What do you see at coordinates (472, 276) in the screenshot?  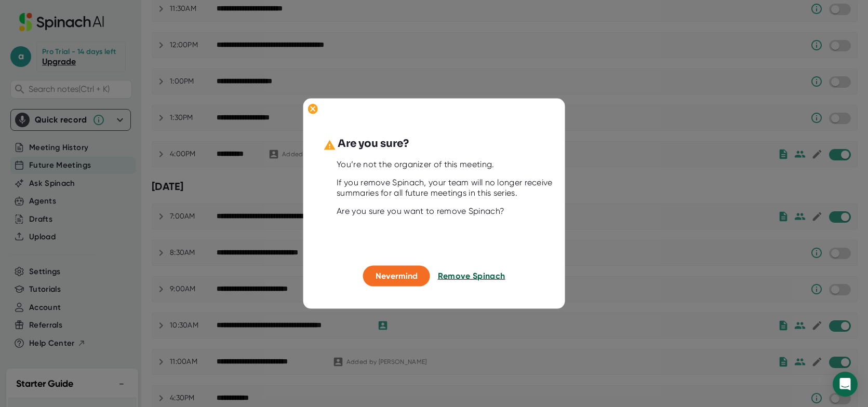 I see `span: Remove Spinach` at bounding box center [472, 276].